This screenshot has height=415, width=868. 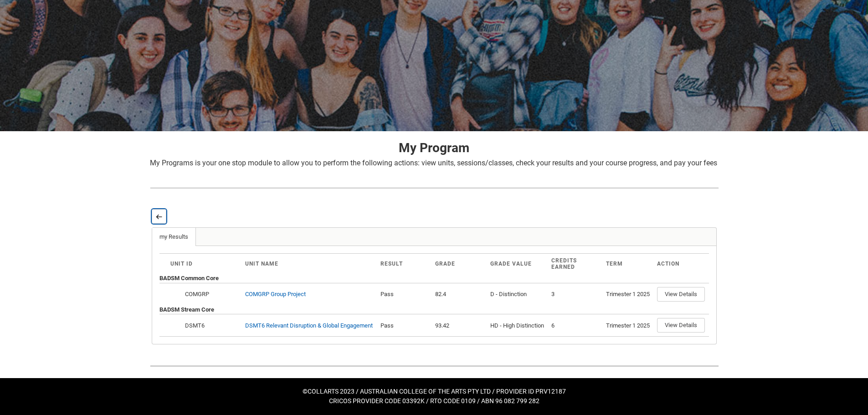 What do you see at coordinates (210, 326) in the screenshot?
I see `div: DSMT6` at bounding box center [210, 326].